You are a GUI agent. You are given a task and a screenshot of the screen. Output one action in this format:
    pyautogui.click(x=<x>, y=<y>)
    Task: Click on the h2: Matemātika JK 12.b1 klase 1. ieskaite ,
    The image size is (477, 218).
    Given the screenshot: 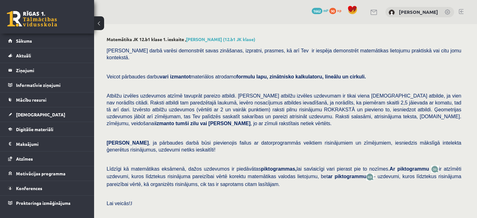 What is the action you would take?
    pyautogui.click(x=285, y=39)
    